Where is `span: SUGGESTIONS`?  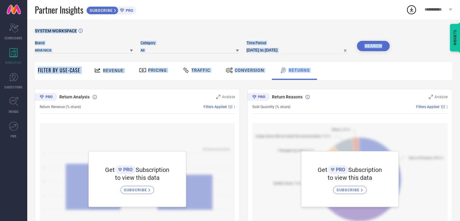 span: SUGGESTIONS is located at coordinates (14, 87).